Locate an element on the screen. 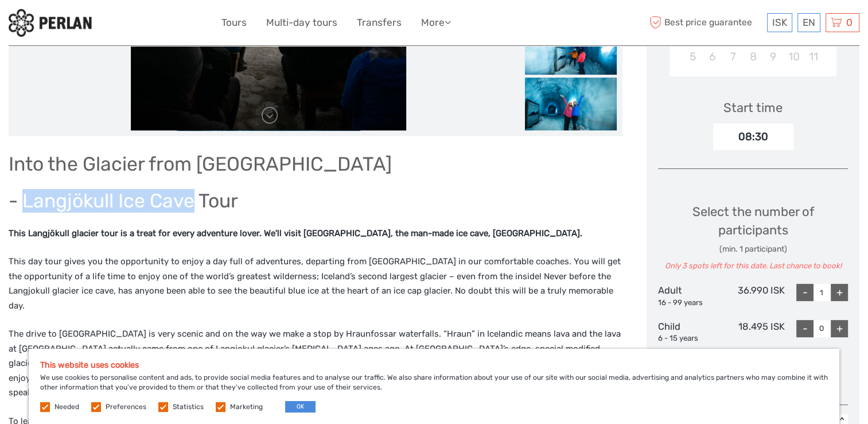 This screenshot has height=424, width=868. div: Only 3 spots left for this date. Last chance to book! is located at coordinates (753, 266).